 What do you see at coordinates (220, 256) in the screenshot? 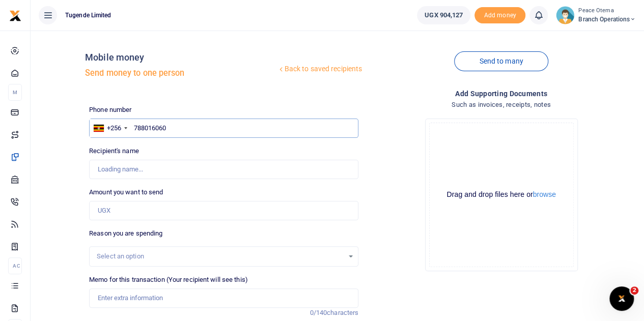
I see `div: Select an option` at bounding box center [220, 256].